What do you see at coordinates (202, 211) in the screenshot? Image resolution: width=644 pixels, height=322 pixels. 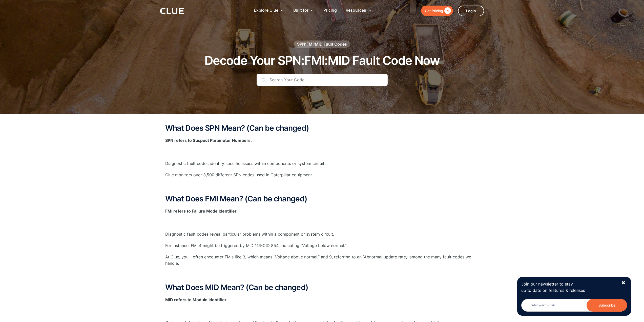 I see `strong: FMI refers to Failure Mode Identifier.` at bounding box center [202, 211].